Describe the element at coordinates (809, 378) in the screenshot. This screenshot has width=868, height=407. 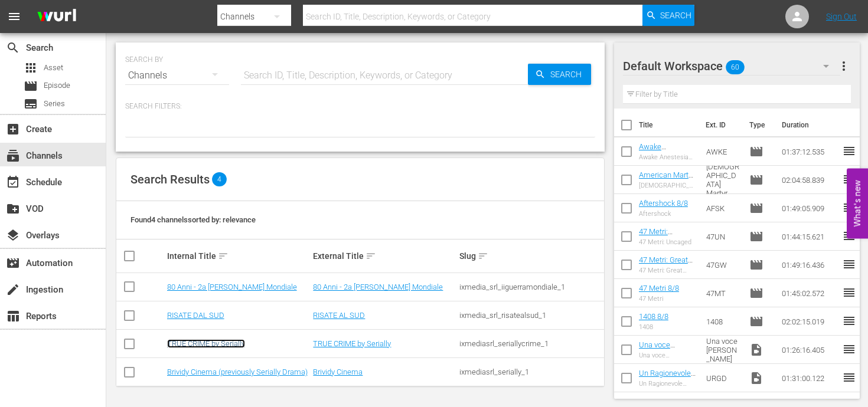
I see `td: 01:31:00.122` at that location.